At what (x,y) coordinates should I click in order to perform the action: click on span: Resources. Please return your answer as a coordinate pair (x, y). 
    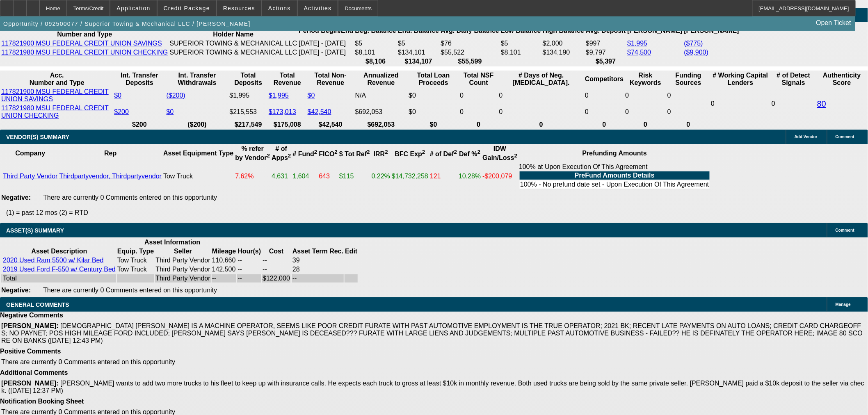
    Looking at the image, I should click on (239, 8).